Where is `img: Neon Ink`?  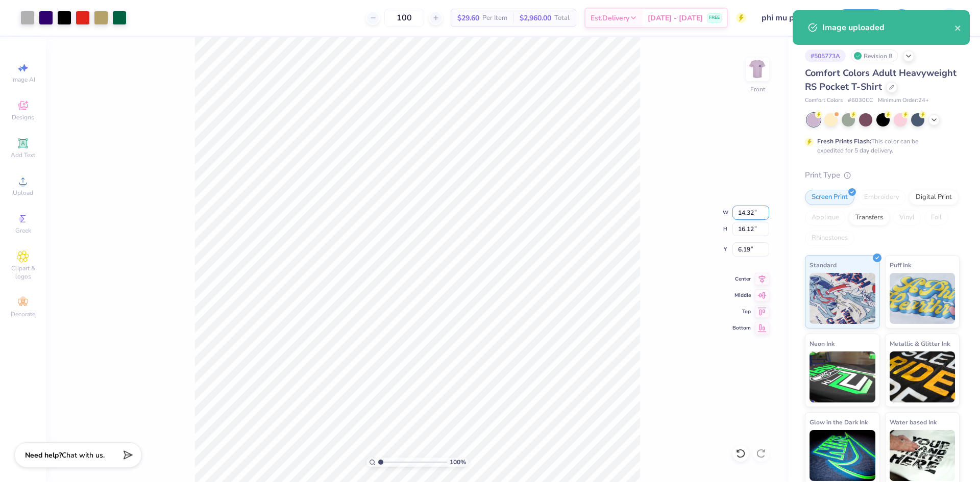 img: Neon Ink is located at coordinates (842, 377).